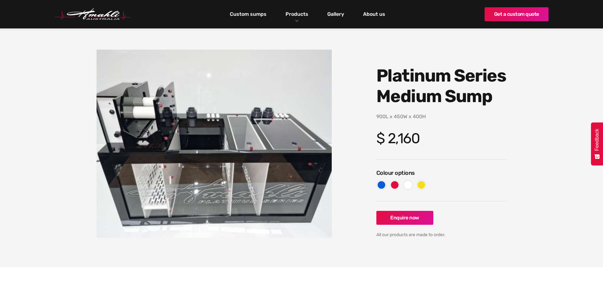 Image resolution: width=603 pixels, height=288 pixels. I want to click on h6: Colour options, so click(441, 173).